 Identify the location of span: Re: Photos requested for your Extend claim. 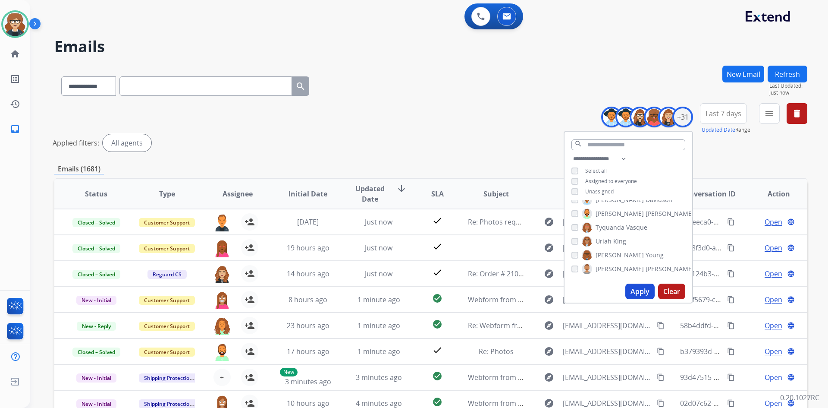
(539, 222).